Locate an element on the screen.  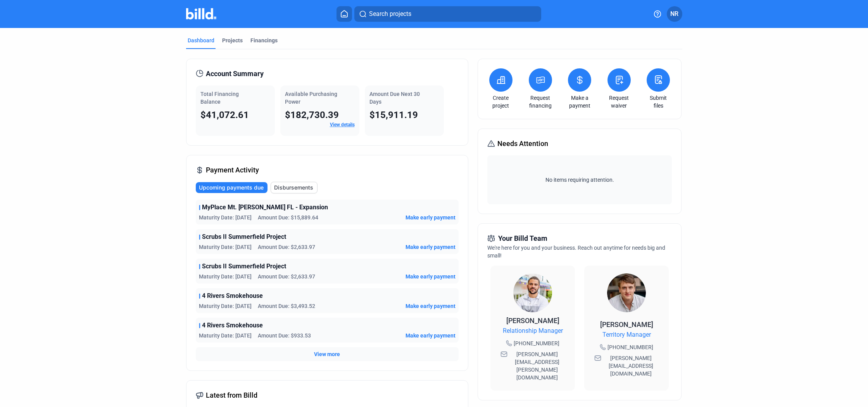
span: Payment Activity is located at coordinates (232, 170).